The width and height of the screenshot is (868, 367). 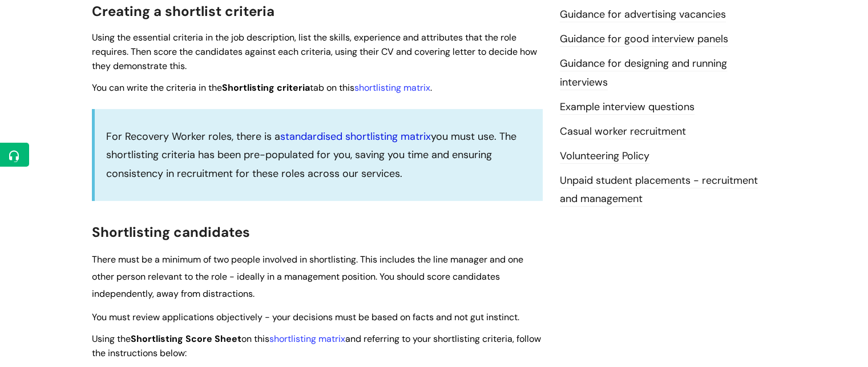 I want to click on span: You can write the criteria in the tab on this ., so click(x=262, y=87).